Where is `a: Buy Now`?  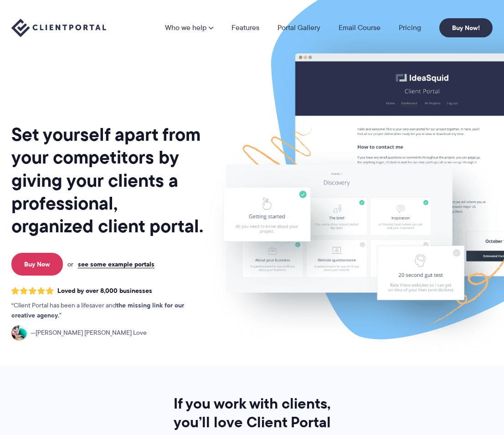 a: Buy Now is located at coordinates (37, 265).